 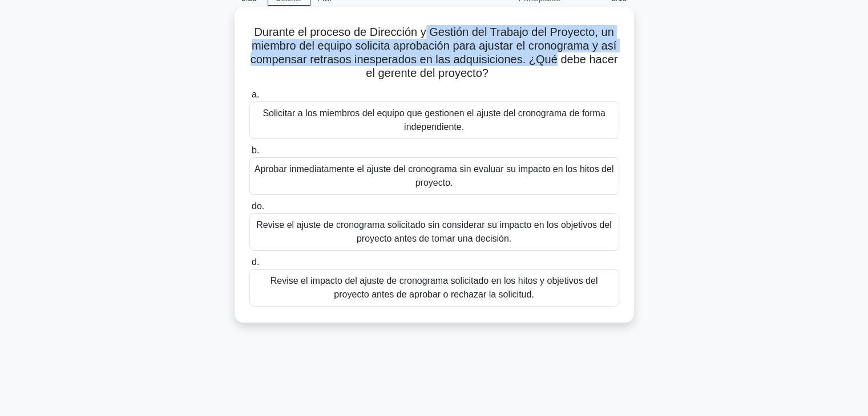 What do you see at coordinates (255, 150) in the screenshot?
I see `font: b.` at bounding box center [255, 150].